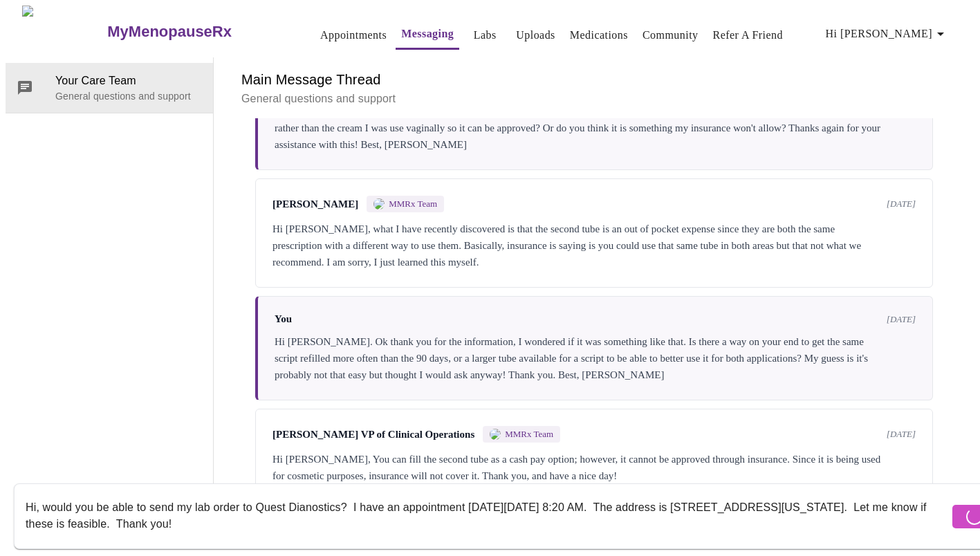 The width and height of the screenshot is (980, 556). I want to click on button: Community, so click(670, 35).